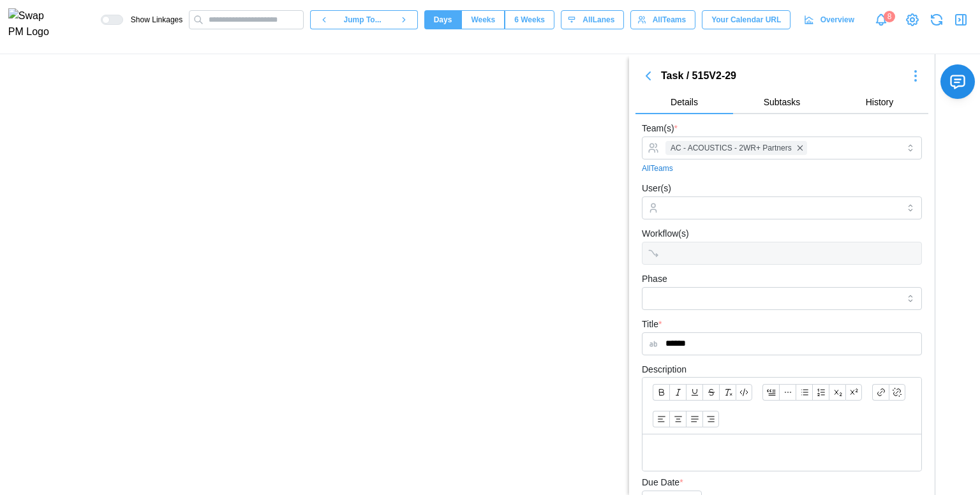  I want to click on button: Close Drawer, so click(960, 20).